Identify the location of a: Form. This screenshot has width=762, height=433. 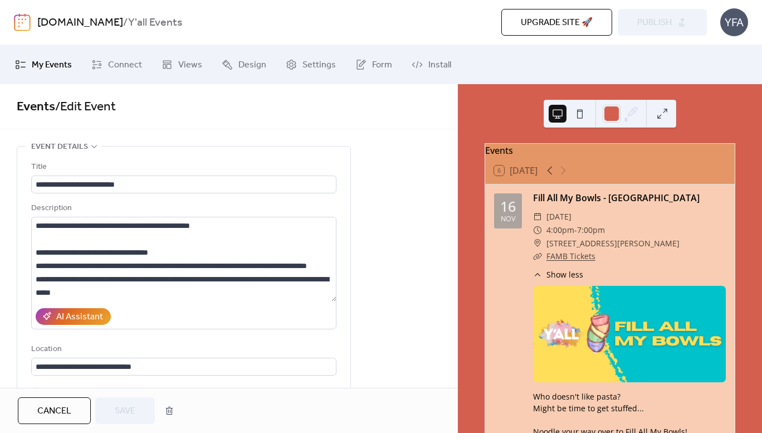
(374, 65).